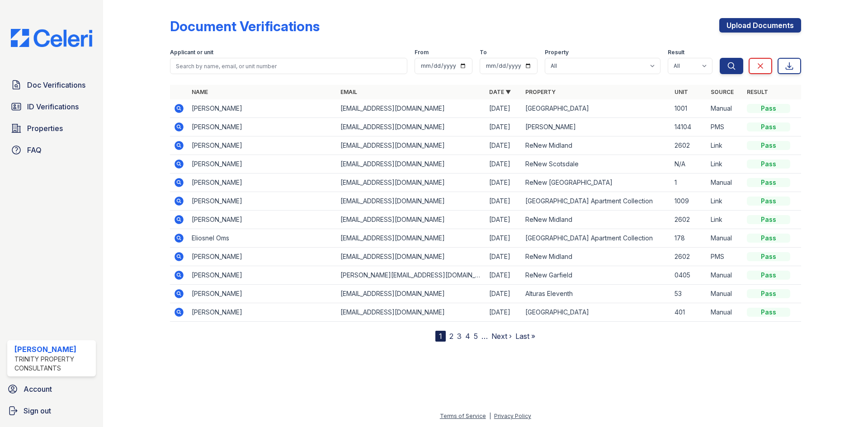 The width and height of the screenshot is (868, 427). I want to click on a: Account, so click(51, 389).